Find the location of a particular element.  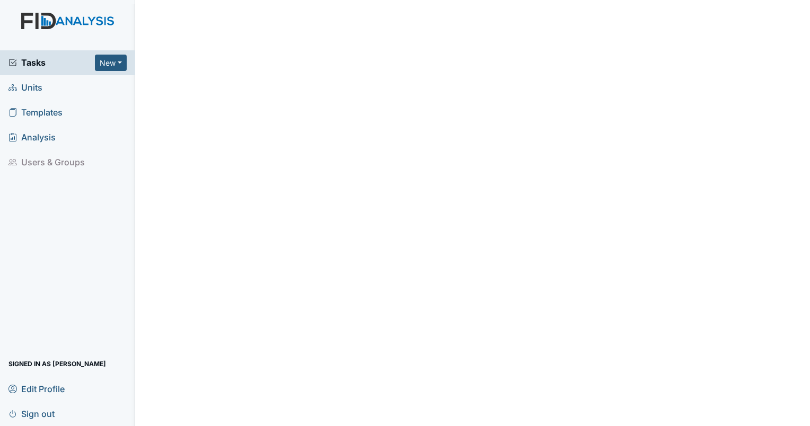

span: Templates is located at coordinates (36, 112).